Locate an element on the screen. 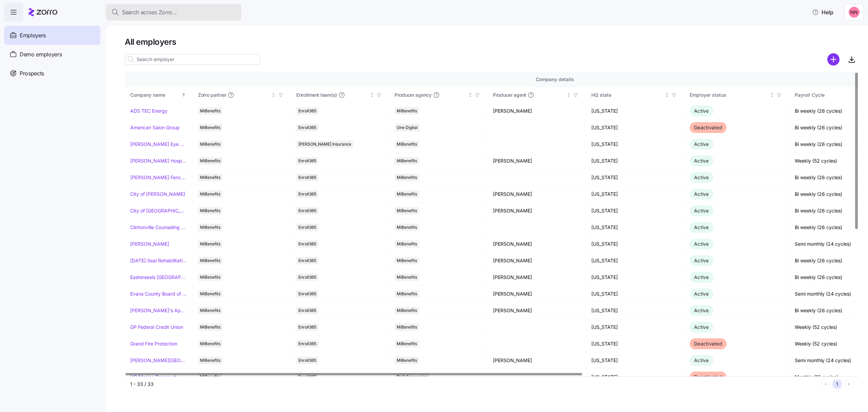 This screenshot has height=412, width=868. div: 1 - 33 / 33 is located at coordinates (474, 384).